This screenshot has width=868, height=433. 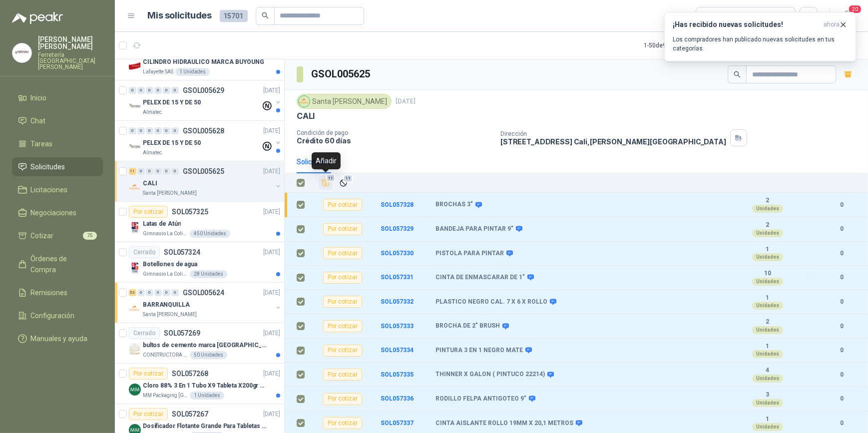 What do you see at coordinates (234, 16) in the screenshot?
I see `span: 15701` at bounding box center [234, 16].